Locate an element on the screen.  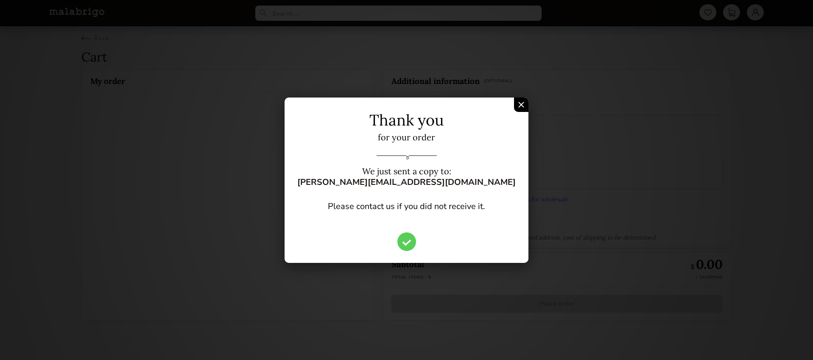
img: order-separator.89fa5524.svg is located at coordinates (407, 157).